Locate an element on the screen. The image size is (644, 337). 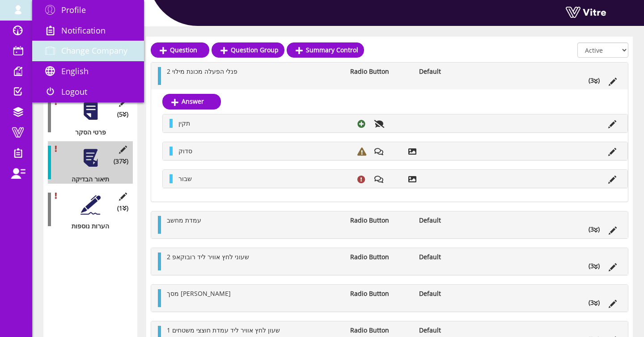
a: Answer is located at coordinates (191, 101).